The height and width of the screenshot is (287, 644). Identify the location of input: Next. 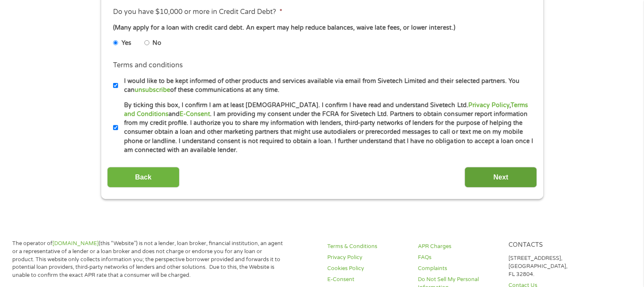
(501, 177).